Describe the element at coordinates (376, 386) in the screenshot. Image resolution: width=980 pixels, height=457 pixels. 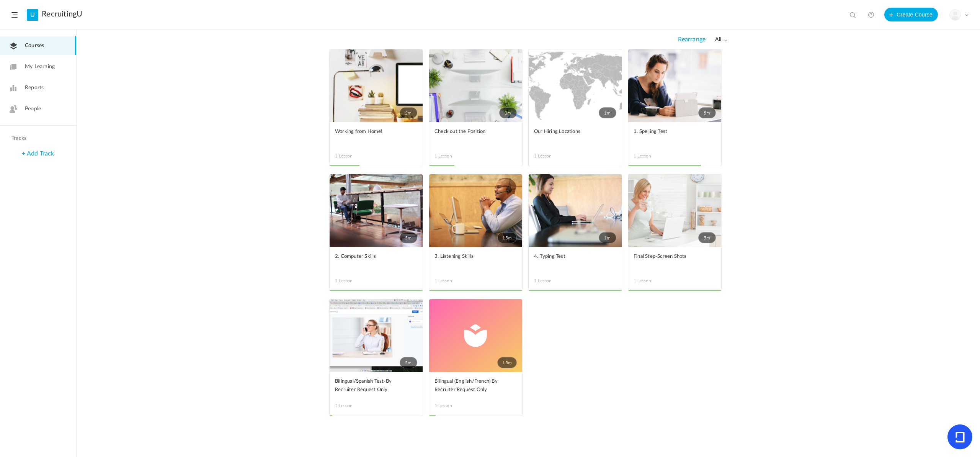
I see `a: Bilingual/Spanish Test-By Recruiter Request Only` at that location.